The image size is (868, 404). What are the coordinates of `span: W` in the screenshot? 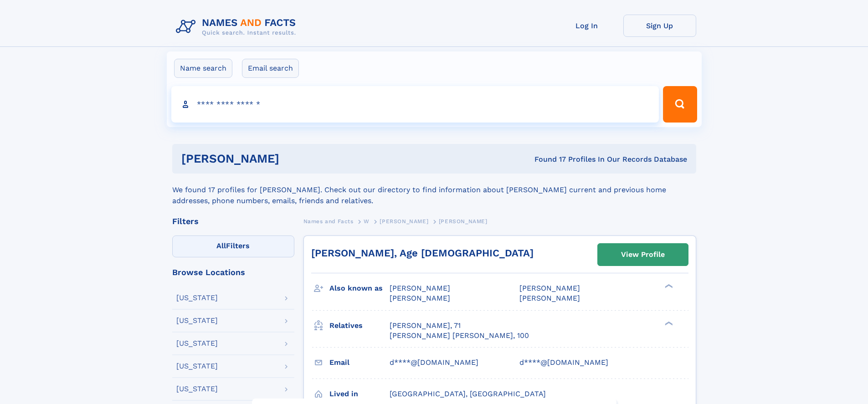 It's located at (366, 221).